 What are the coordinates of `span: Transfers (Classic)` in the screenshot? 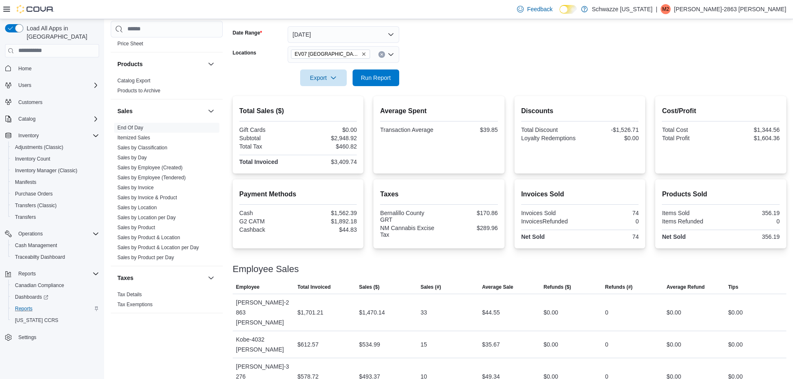 It's located at (36, 206).